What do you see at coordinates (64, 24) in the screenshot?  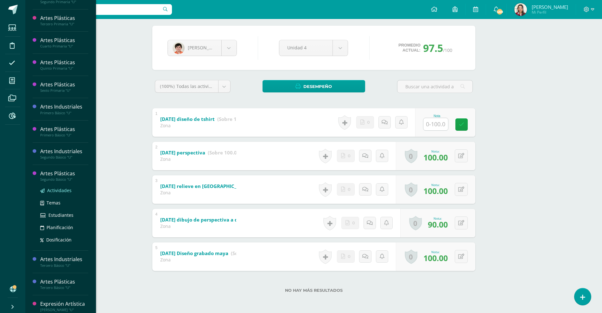 I see `div: Tercero Primaria "U"` at bounding box center [64, 24].